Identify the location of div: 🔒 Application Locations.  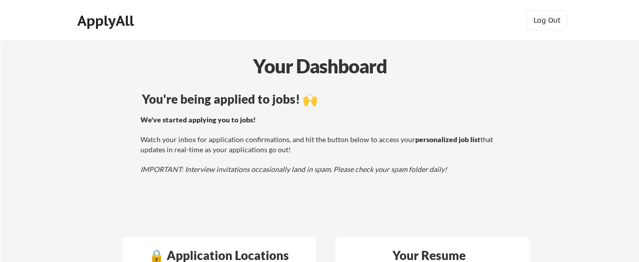
(219, 255).